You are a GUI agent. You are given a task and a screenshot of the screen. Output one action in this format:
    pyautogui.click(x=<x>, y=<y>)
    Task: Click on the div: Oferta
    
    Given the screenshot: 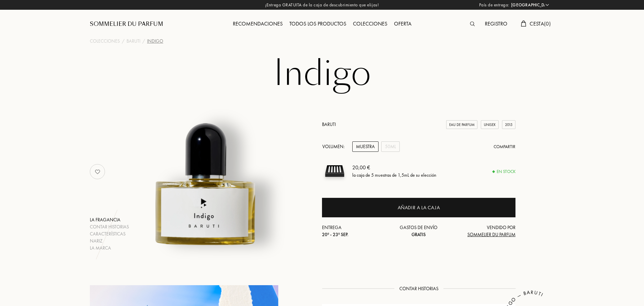 What is the action you would take?
    pyautogui.click(x=403, y=24)
    